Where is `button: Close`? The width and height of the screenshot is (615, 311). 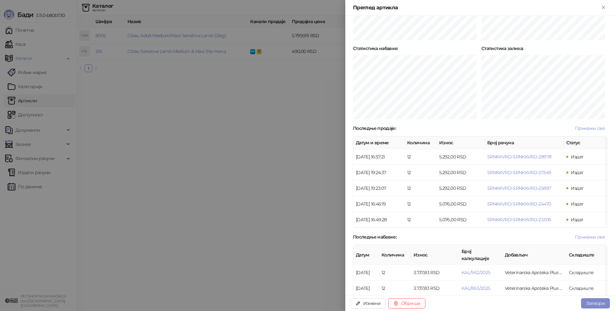
button: Close is located at coordinates (603, 8).